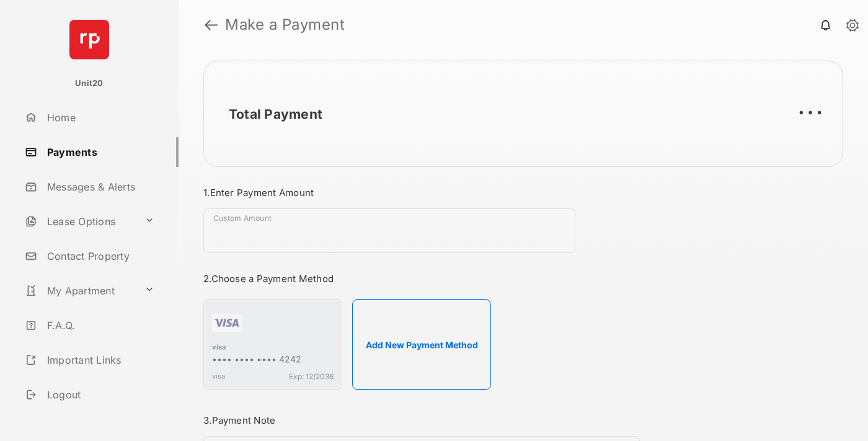 This screenshot has width=868, height=441. I want to click on p: Unit20, so click(89, 84).